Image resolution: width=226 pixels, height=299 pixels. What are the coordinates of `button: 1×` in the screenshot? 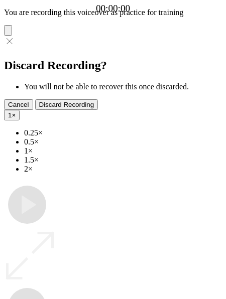 It's located at (12, 115).